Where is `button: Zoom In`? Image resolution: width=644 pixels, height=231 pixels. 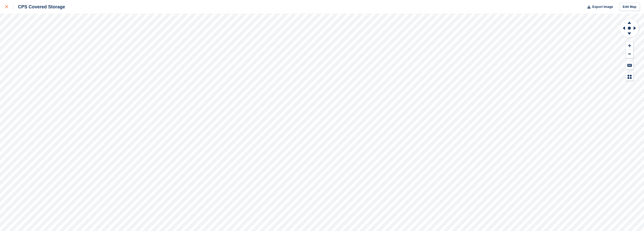 button: Zoom In is located at coordinates (630, 46).